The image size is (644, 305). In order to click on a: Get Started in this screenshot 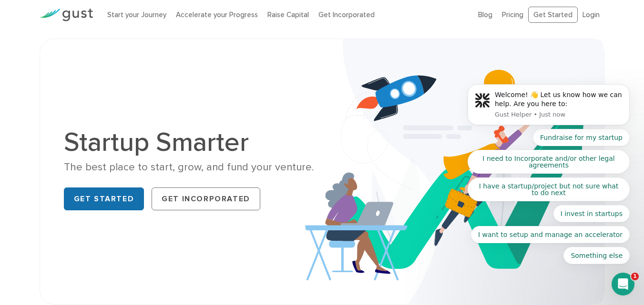, I will do `click(104, 199)`.